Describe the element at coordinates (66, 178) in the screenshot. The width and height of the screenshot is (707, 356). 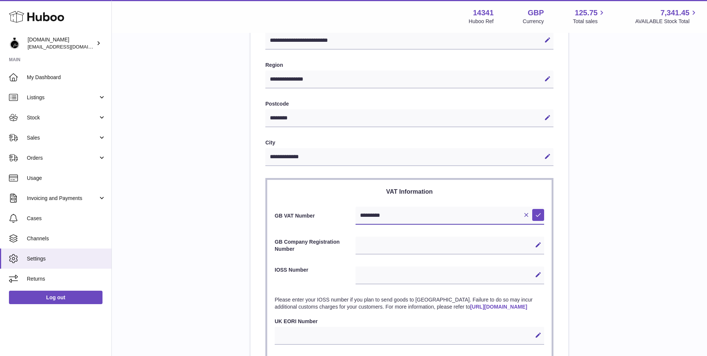
I see `span: Usage` at that location.